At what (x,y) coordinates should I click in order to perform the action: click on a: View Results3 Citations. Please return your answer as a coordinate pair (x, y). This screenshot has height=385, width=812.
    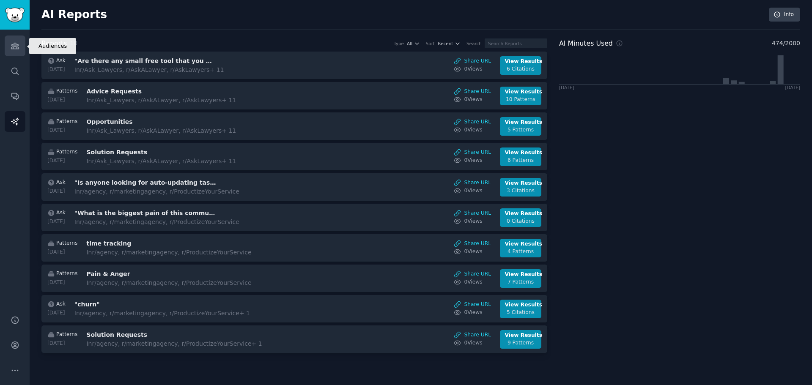
    Looking at the image, I should click on (521, 187).